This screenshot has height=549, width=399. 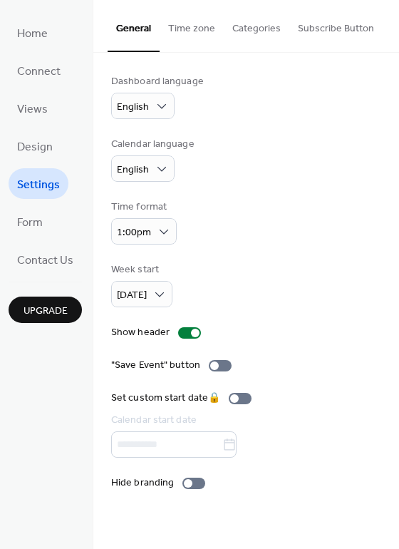 What do you see at coordinates (45, 260) in the screenshot?
I see `span: Contact Us` at bounding box center [45, 260].